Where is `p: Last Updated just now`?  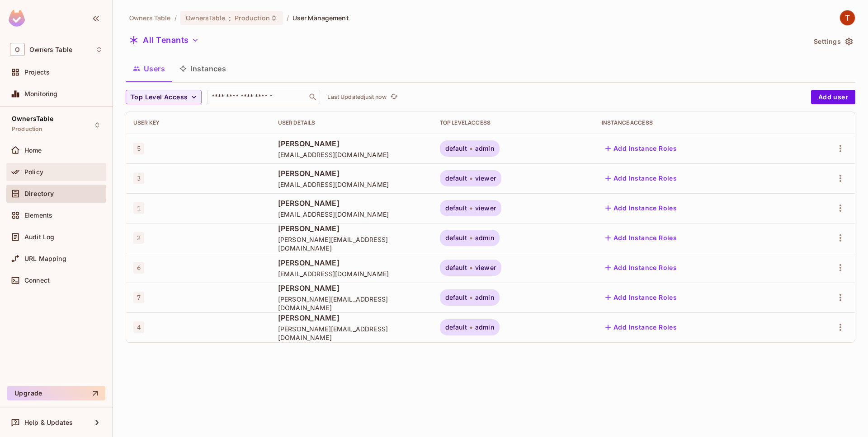 p: Last Updated just now is located at coordinates (357, 97).